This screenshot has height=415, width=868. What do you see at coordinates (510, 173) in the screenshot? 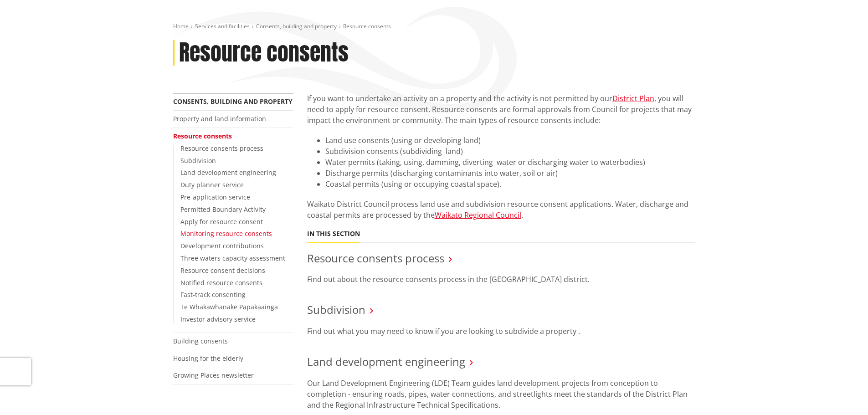
I see `li: Discharge permits (discharging contaminants into water, soil or air)​` at bounding box center [510, 173].